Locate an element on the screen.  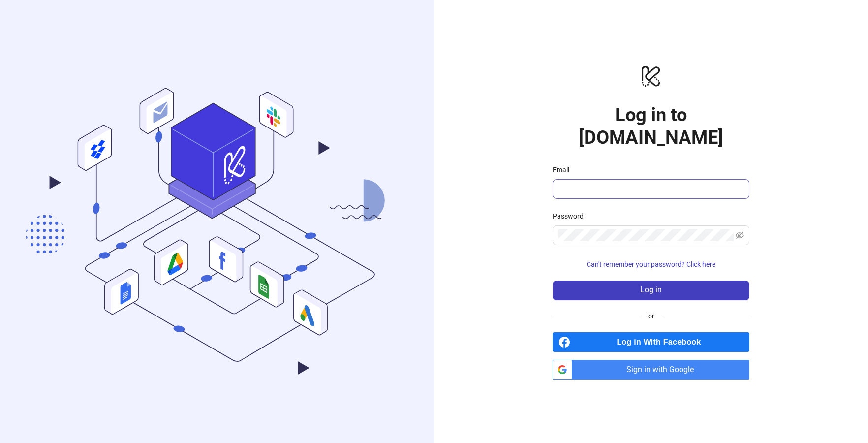
span: Log in With Facebook is located at coordinates (661, 342).